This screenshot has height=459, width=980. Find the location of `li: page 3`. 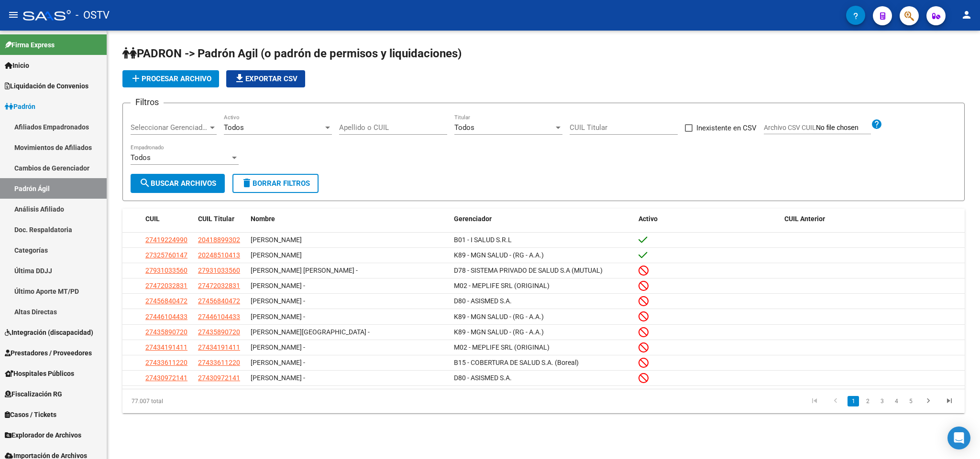

li: page 3 is located at coordinates (881, 401).